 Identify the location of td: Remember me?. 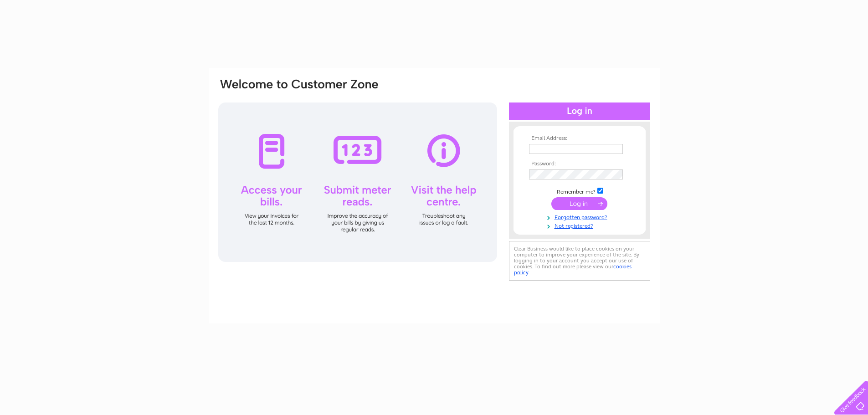
(579, 191).